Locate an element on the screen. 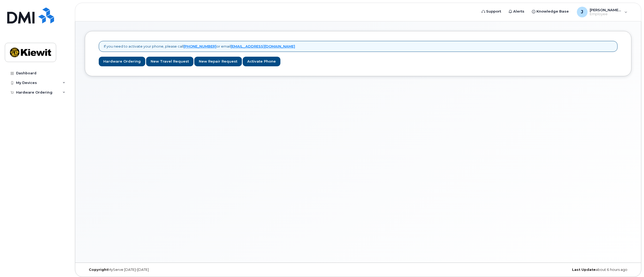 The height and width of the screenshot is (277, 644). a: Activate Phone is located at coordinates (262, 62).